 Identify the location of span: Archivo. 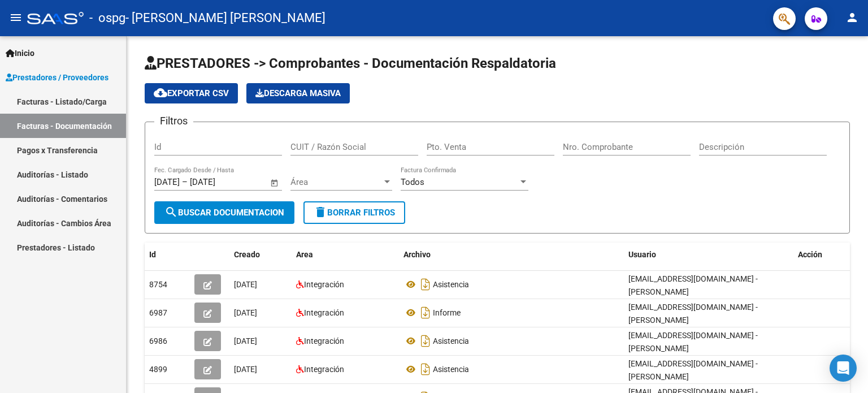
(417, 255).